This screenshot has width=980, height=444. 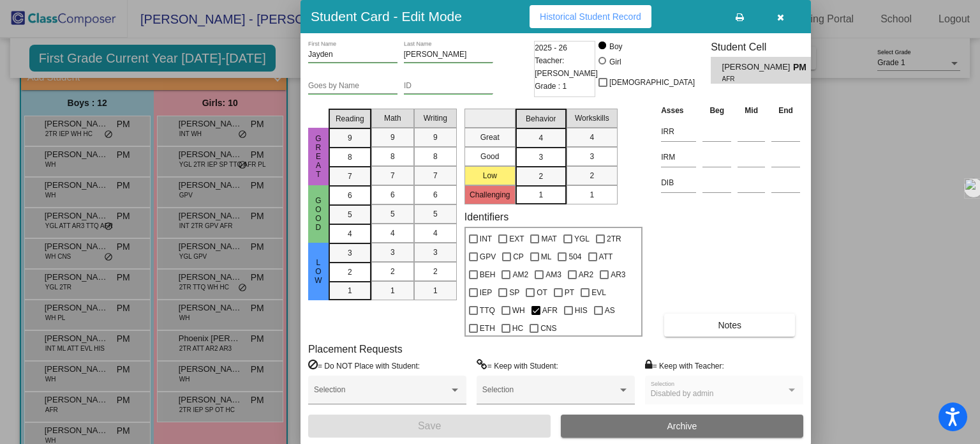 What do you see at coordinates (682, 426) in the screenshot?
I see `span: Archive` at bounding box center [682, 426].